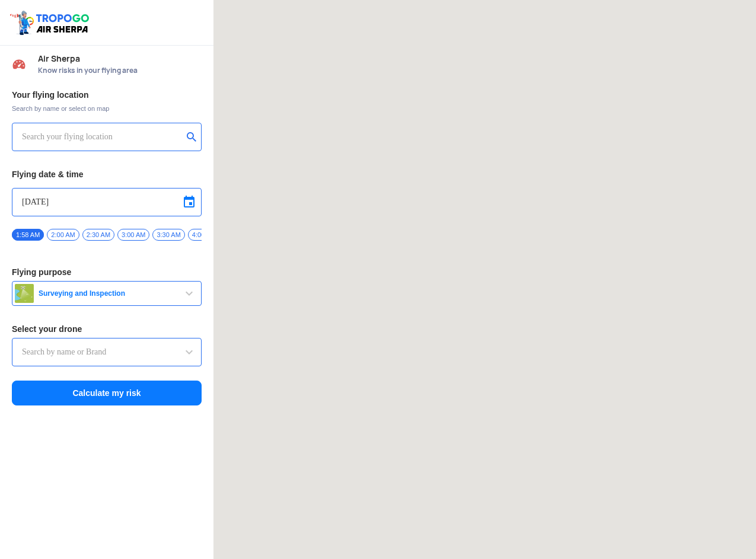  What do you see at coordinates (108, 293) in the screenshot?
I see `span: Surveying and Inspection` at bounding box center [108, 293].